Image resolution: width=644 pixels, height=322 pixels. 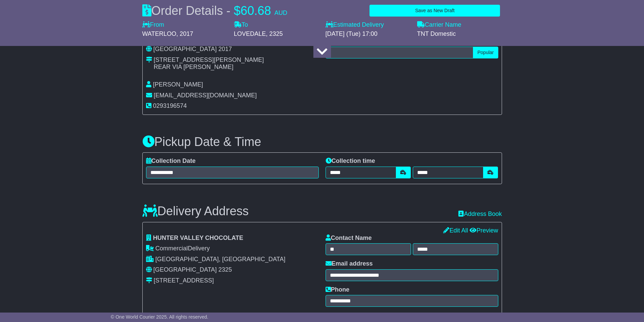 I want to click on a: Edit All, so click(x=455, y=230).